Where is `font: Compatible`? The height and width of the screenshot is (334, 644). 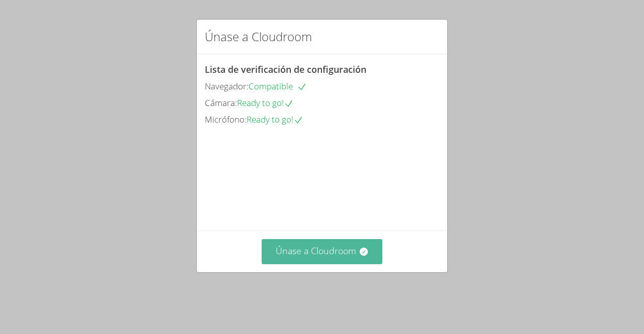 font: Compatible is located at coordinates (270, 86).